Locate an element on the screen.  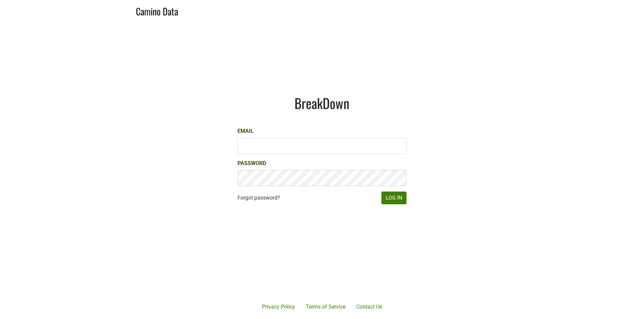
a: Contact Us is located at coordinates (369, 307).